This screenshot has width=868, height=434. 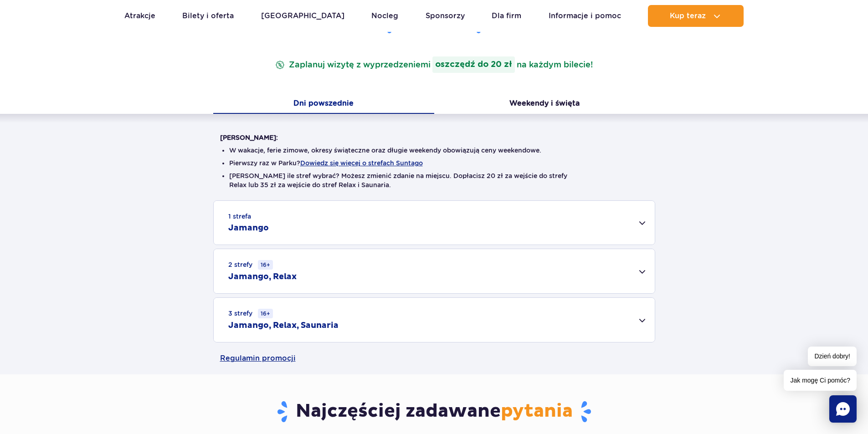 What do you see at coordinates (248, 228) in the screenshot?
I see `h2: Jamango` at bounding box center [248, 228].